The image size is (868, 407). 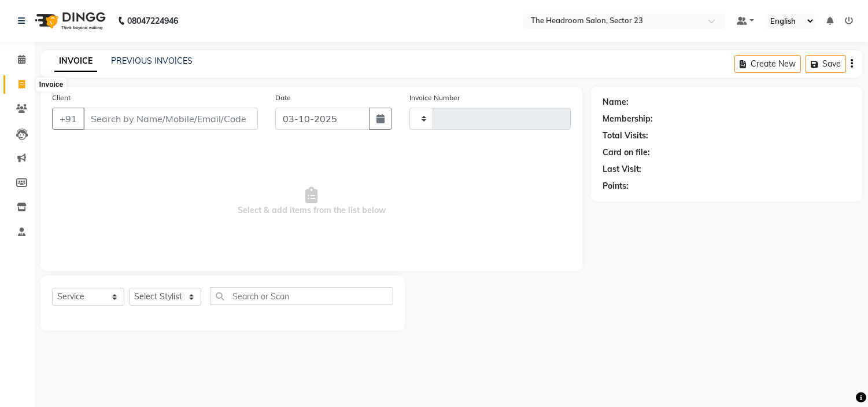 What do you see at coordinates (61, 98) in the screenshot?
I see `label: Client` at bounding box center [61, 98].